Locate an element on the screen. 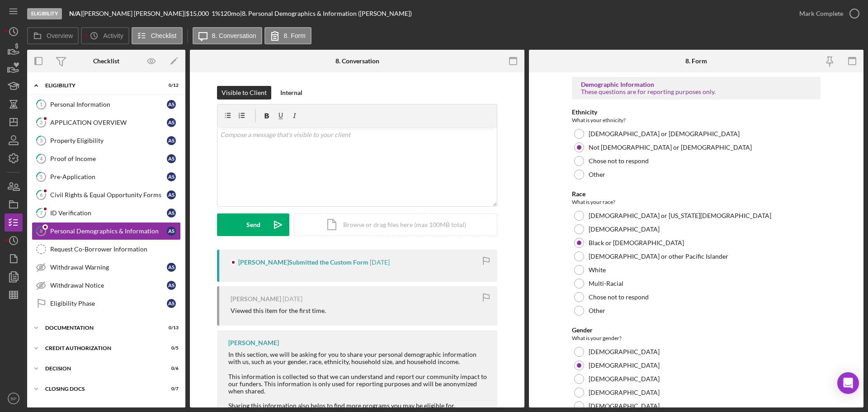 The image size is (868, 412). div: Decision is located at coordinates (101, 369).